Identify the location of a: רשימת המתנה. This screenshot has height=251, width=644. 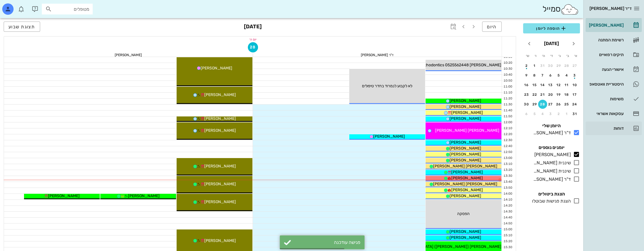
(614, 40).